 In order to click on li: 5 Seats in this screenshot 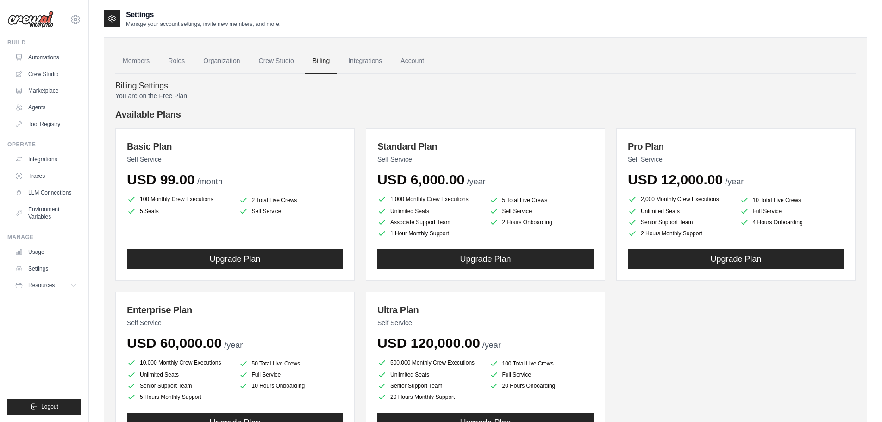, I will do `click(179, 211)`.